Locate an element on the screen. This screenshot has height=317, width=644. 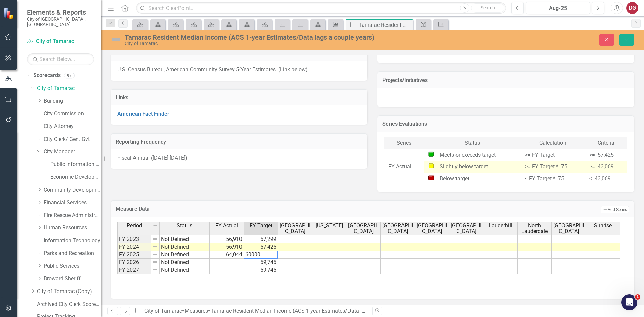
a: Scorecards is located at coordinates (47, 76).